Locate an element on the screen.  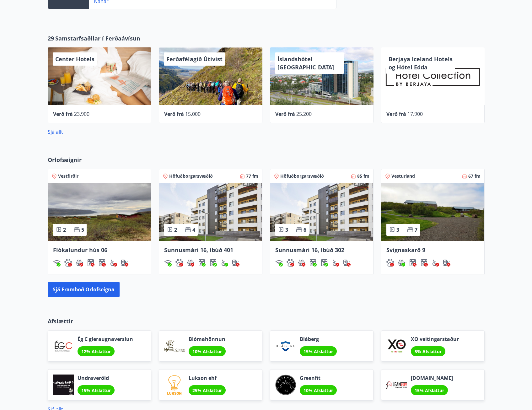
span: 25.200 is located at coordinates (304, 114).